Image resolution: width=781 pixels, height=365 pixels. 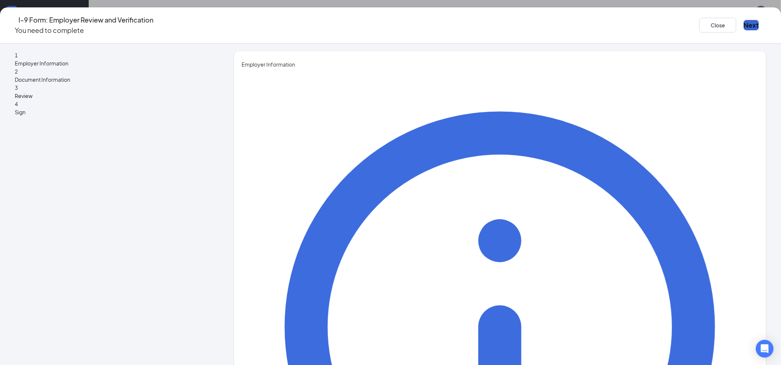 I want to click on span: Review, so click(x=109, y=96).